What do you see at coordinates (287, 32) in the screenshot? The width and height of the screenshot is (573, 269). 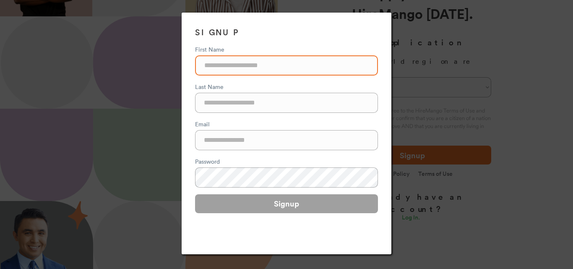 I see `h3: SIGNUP` at bounding box center [287, 32].